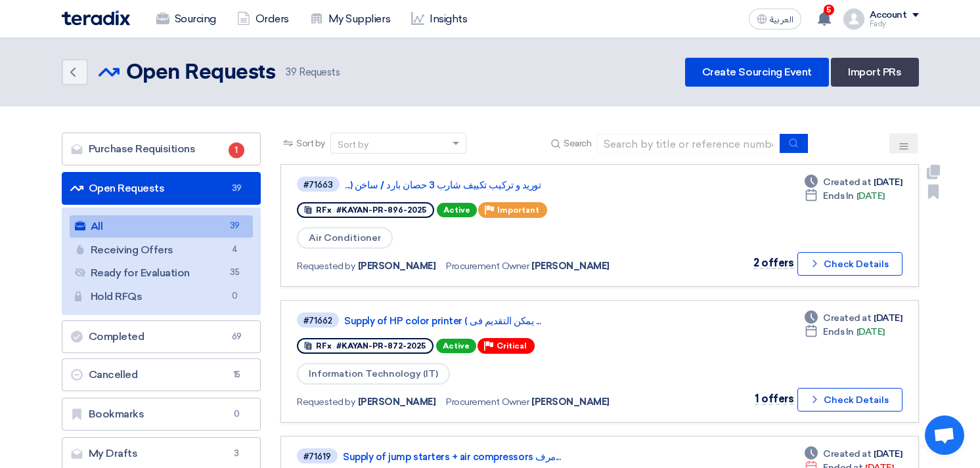 Image resolution: width=980 pixels, height=468 pixels. What do you see at coordinates (578, 143) in the screenshot?
I see `span: Search` at bounding box center [578, 143].